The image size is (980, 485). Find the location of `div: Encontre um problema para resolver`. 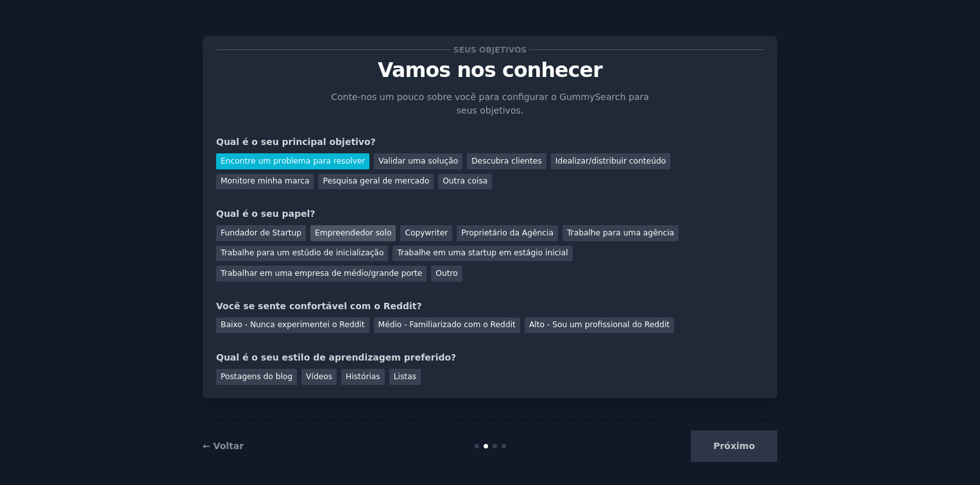

div: Encontre um problema para resolver is located at coordinates (292, 161).